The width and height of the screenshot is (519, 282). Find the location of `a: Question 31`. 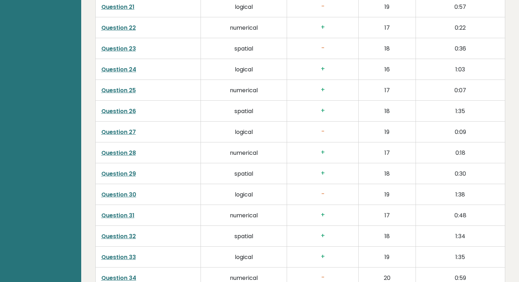

a: Question 31 is located at coordinates (118, 215).